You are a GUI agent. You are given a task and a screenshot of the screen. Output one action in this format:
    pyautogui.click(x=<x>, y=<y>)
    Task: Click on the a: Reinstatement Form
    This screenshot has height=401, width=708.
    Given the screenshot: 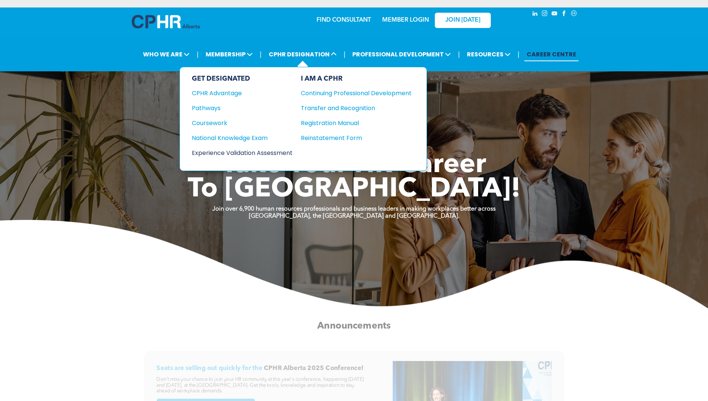 What is the action you would take?
    pyautogui.click(x=356, y=138)
    